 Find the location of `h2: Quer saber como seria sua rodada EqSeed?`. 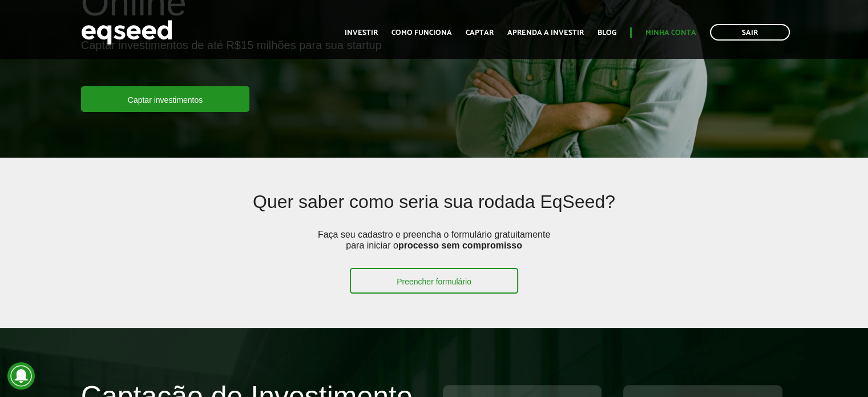

h2: Quer saber como seria sua rodada EqSeed? is located at coordinates (434, 210).